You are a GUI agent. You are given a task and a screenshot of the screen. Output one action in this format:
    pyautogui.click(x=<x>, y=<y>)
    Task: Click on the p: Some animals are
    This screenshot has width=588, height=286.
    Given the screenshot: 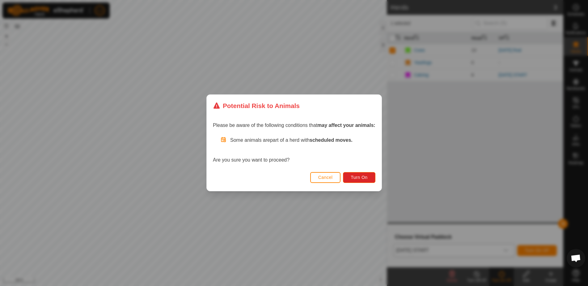 What is the action you would take?
    pyautogui.click(x=303, y=140)
    